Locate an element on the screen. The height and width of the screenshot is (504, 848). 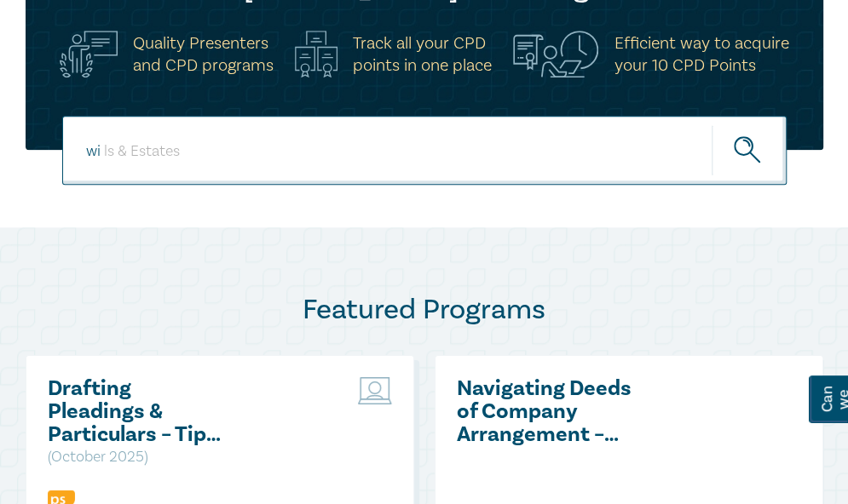
img: Live Stream is located at coordinates (375, 391).